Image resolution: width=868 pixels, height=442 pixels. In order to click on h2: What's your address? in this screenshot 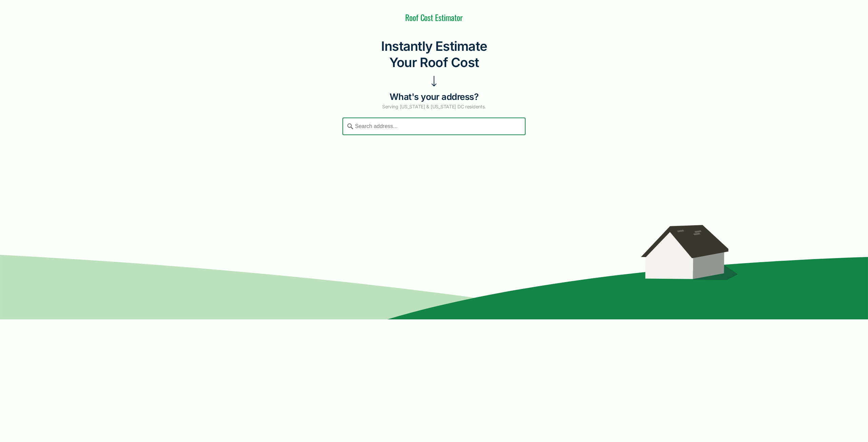, I will do `click(434, 97)`.